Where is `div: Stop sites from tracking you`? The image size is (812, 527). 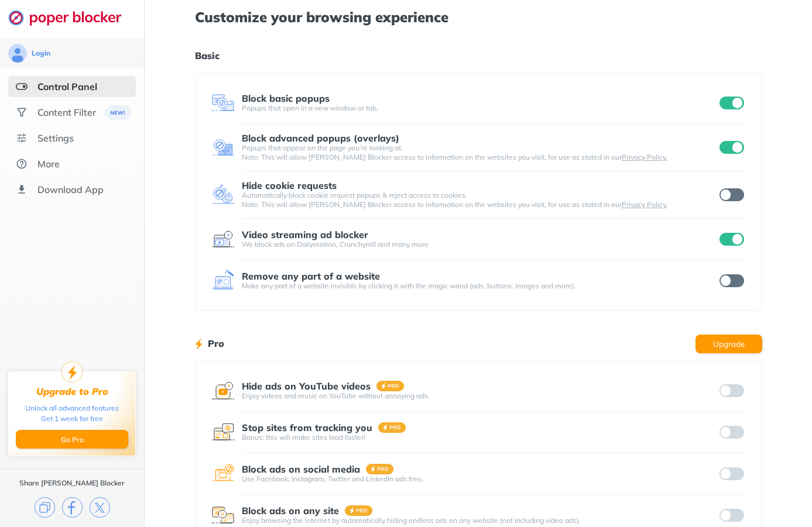 div: Stop sites from tracking you is located at coordinates (307, 428).